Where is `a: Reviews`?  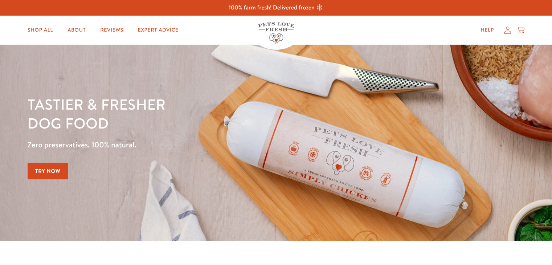
a: Reviews is located at coordinates (111, 30).